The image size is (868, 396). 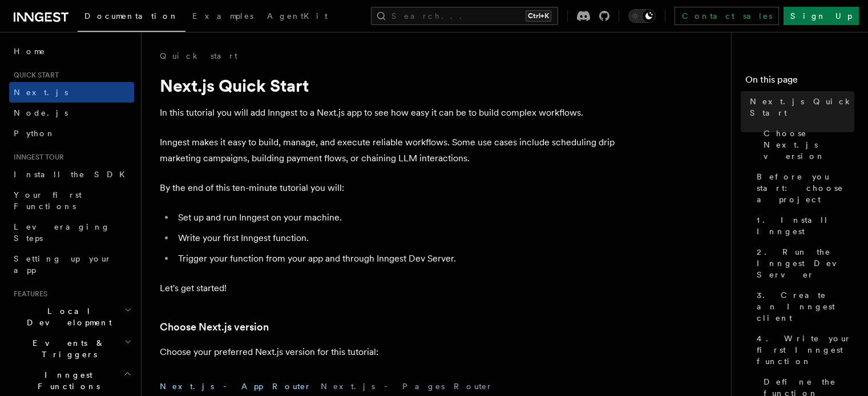 What do you see at coordinates (71, 349) in the screenshot?
I see `button: Events & Triggers` at bounding box center [71, 349].